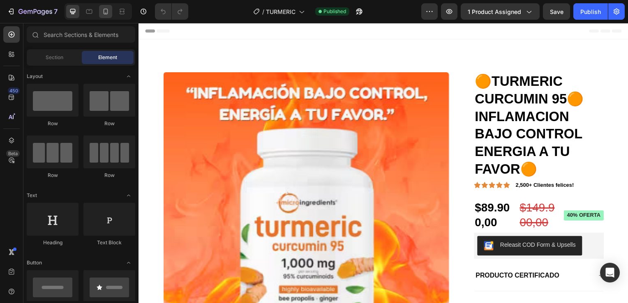  I want to click on div: 450, so click(14, 91).